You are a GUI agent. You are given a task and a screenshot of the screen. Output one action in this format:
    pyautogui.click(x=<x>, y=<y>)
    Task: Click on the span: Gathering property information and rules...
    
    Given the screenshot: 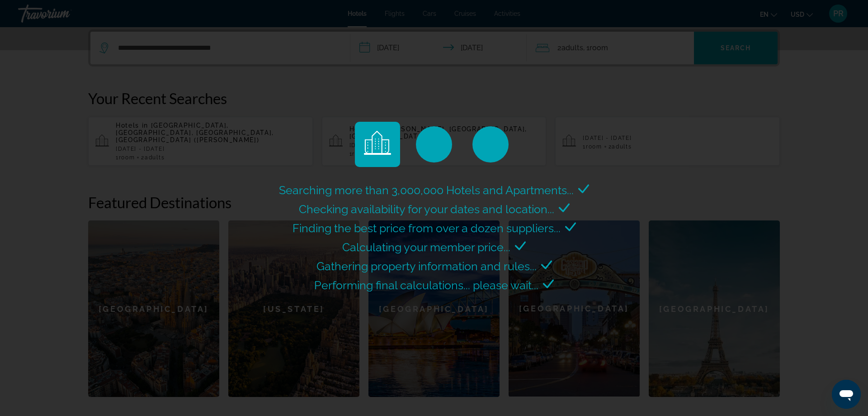 What is the action you would take?
    pyautogui.click(x=426, y=266)
    